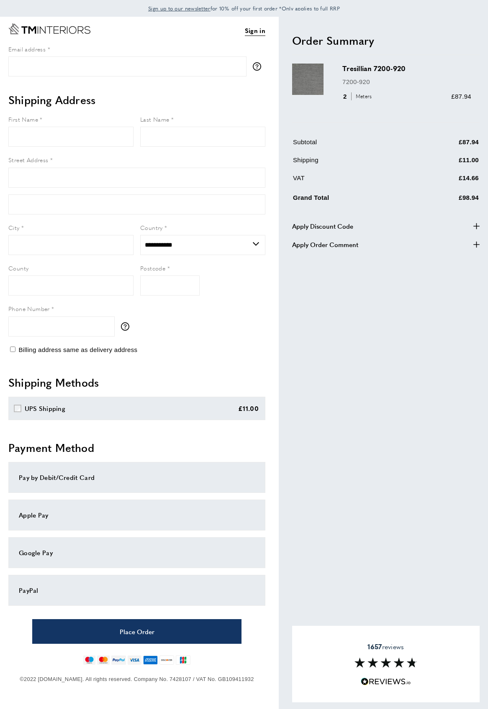 This screenshot has width=488, height=709. I want to click on h2: Shipping Methods, so click(137, 383).